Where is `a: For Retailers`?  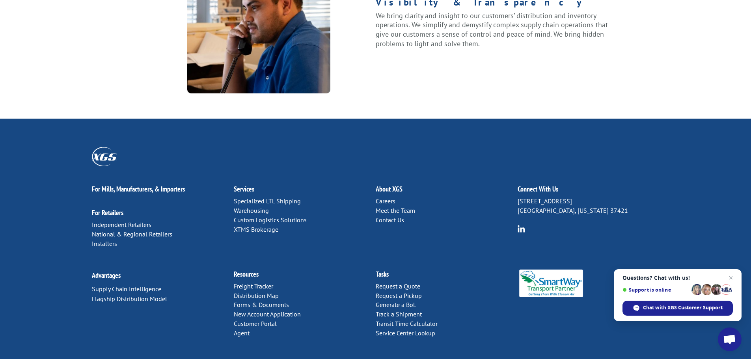
a: For Retailers is located at coordinates (108, 213).